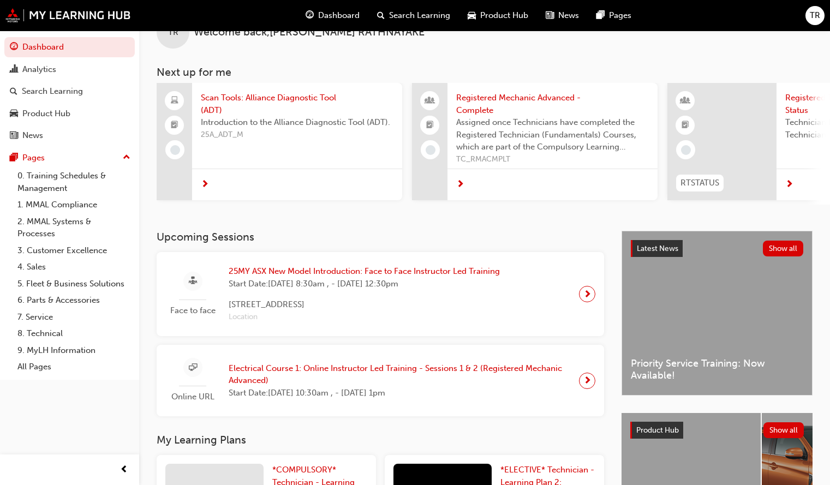 Image resolution: width=830 pixels, height=485 pixels. What do you see at coordinates (364, 317) in the screenshot?
I see `span: Location` at bounding box center [364, 317].